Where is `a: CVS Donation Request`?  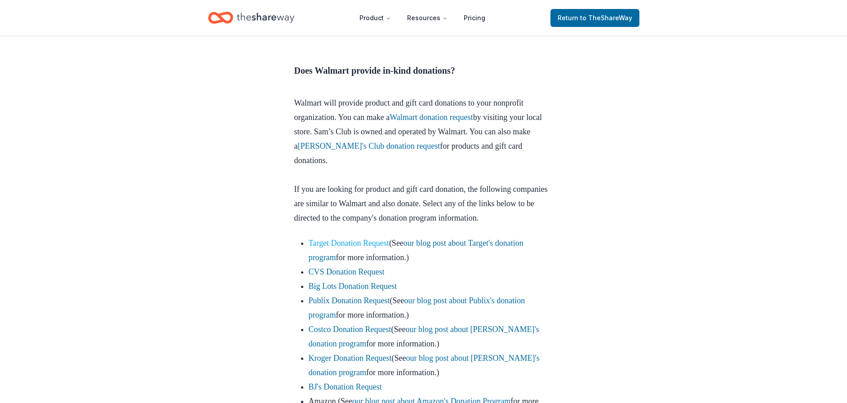 a: CVS Donation Request is located at coordinates (346, 272).